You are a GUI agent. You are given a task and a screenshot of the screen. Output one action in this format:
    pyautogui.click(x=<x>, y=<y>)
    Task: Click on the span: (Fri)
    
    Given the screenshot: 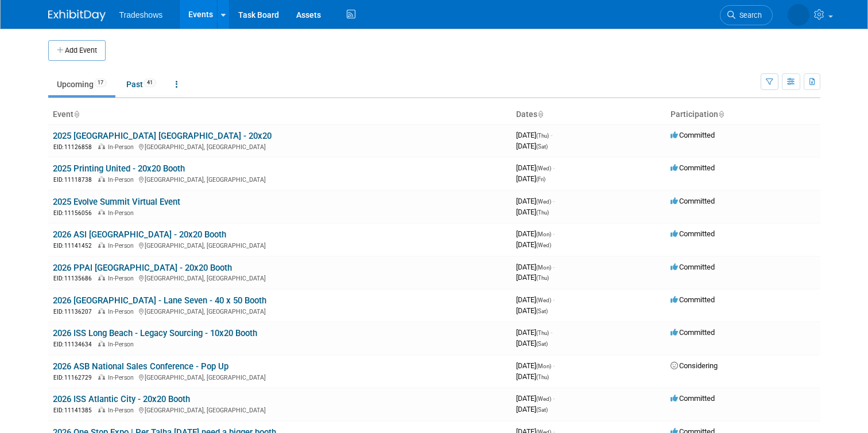 What is the action you would take?
    pyautogui.click(x=541, y=179)
    